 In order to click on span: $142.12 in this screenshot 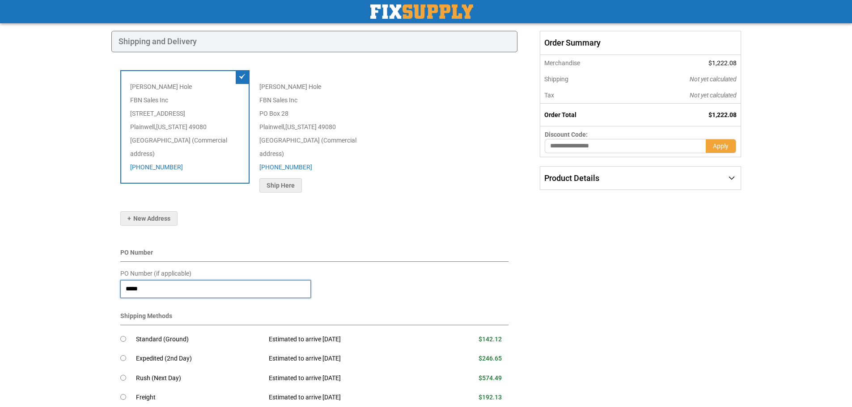, I will do `click(490, 339)`.